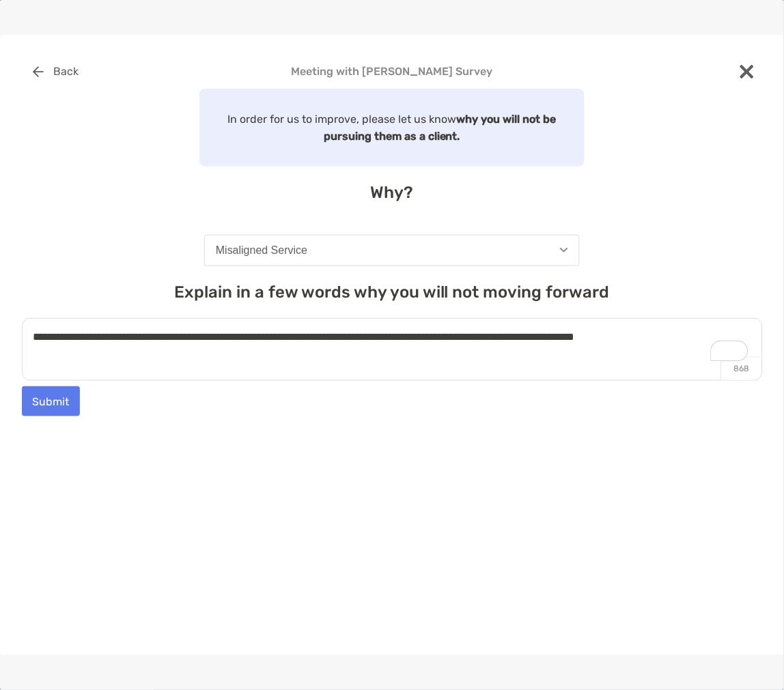 The height and width of the screenshot is (690, 784). Describe the element at coordinates (392, 192) in the screenshot. I see `h4: Why?` at that location.